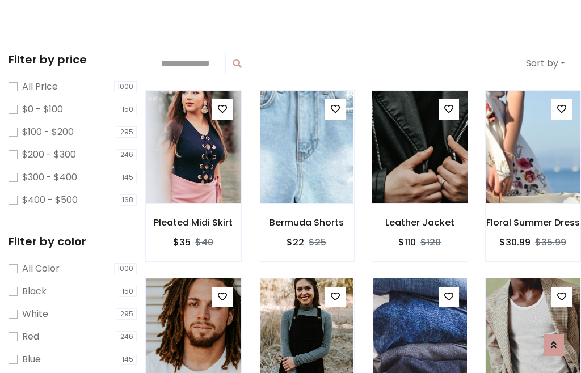 The width and height of the screenshot is (581, 373). Describe the element at coordinates (35, 314) in the screenshot. I see `label: White` at that location.